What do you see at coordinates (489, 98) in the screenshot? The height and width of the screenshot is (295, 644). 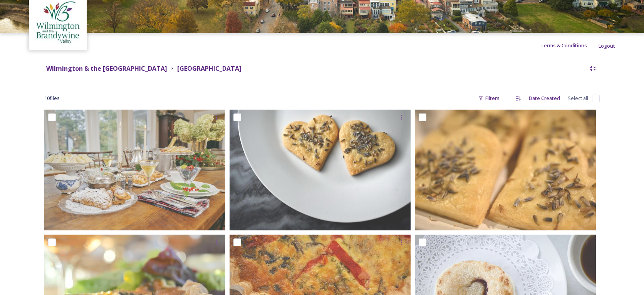 I see `div: Filters` at bounding box center [489, 98].